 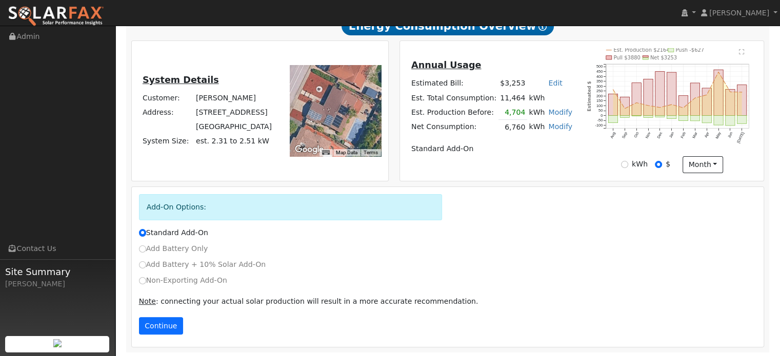 I want to click on text: Estimated $, so click(x=590, y=96).